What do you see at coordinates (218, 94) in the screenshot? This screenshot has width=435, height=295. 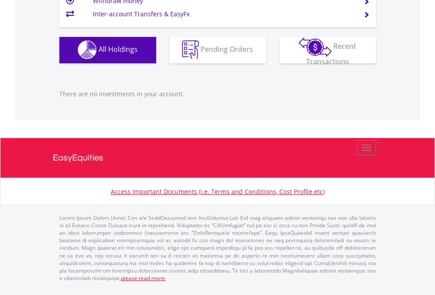 I see `p: There are no investments in your account.` at bounding box center [218, 94].